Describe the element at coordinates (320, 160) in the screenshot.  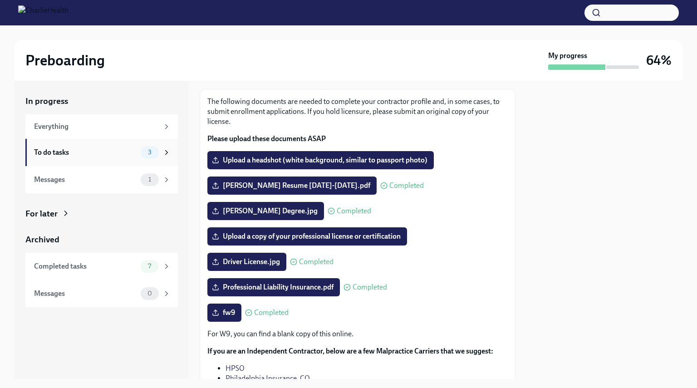
I see `span: Upload a headshot (white background, similar to passport photo)` at that location.